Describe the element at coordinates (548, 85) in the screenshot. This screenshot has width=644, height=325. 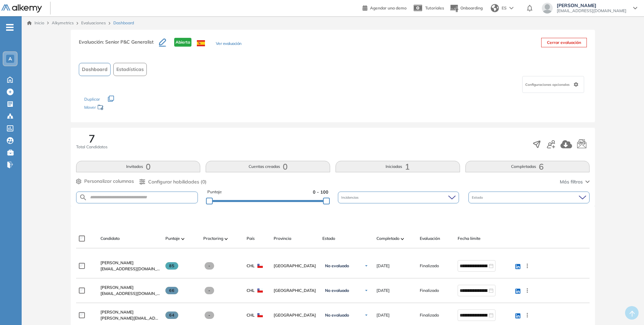
I see `span: Configuraciones opcionales` at that location.